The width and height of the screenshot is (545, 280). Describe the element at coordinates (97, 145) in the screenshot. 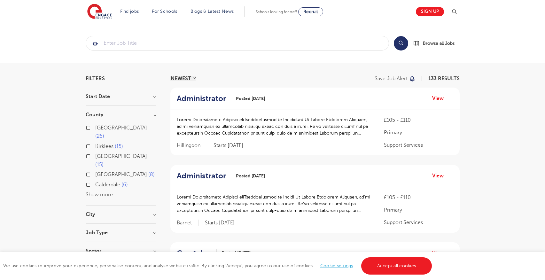

I see `input: Kirklees 15` at that location.